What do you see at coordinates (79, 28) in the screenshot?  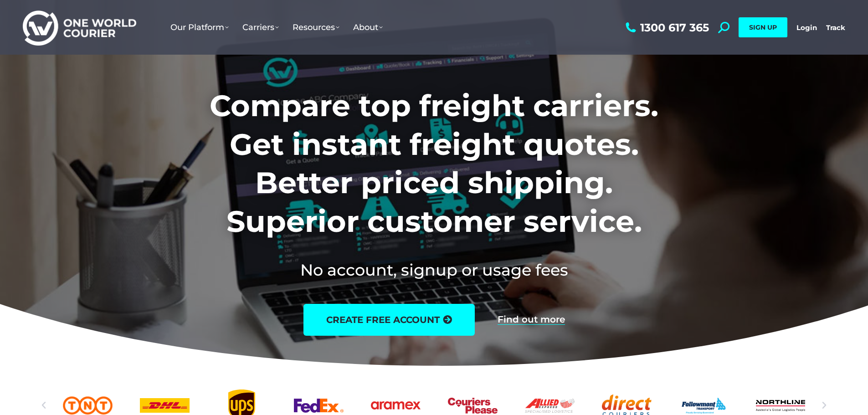 I see `img: One World Courier` at bounding box center [79, 28].